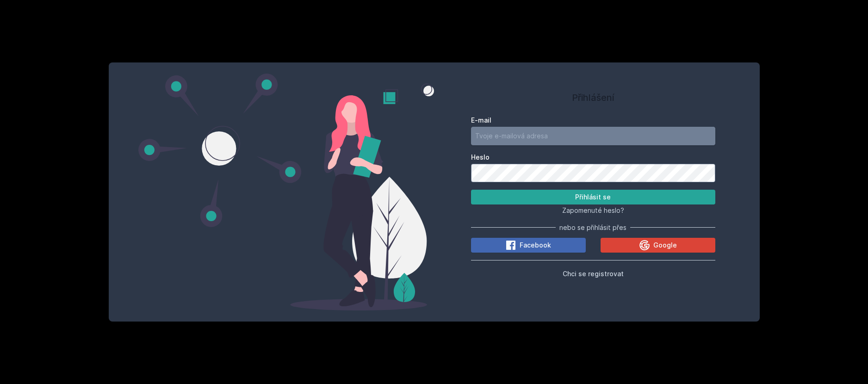 The image size is (868, 384). What do you see at coordinates (593, 210) in the screenshot?
I see `span: Zapomenuté heslo?` at bounding box center [593, 210].